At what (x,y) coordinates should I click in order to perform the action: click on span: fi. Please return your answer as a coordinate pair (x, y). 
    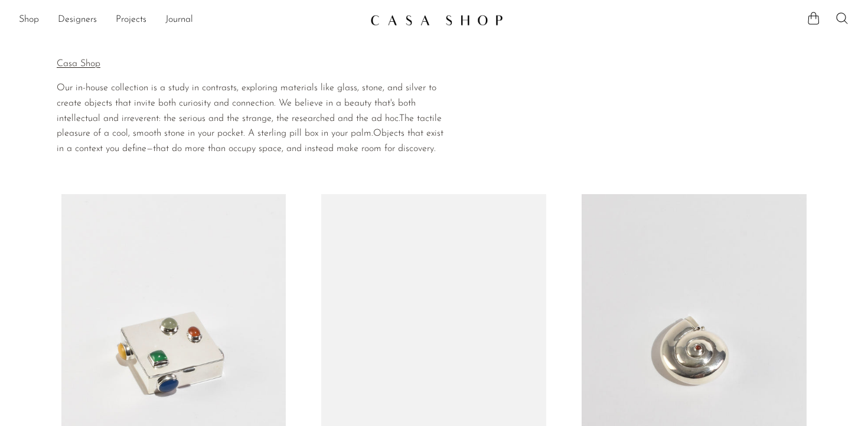
    Looking at the image, I should click on (135, 149).